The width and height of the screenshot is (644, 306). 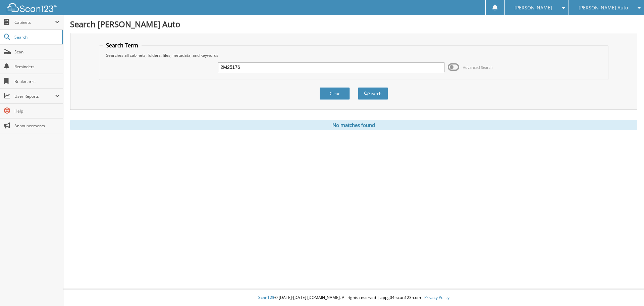 I want to click on button: Search, so click(x=373, y=94).